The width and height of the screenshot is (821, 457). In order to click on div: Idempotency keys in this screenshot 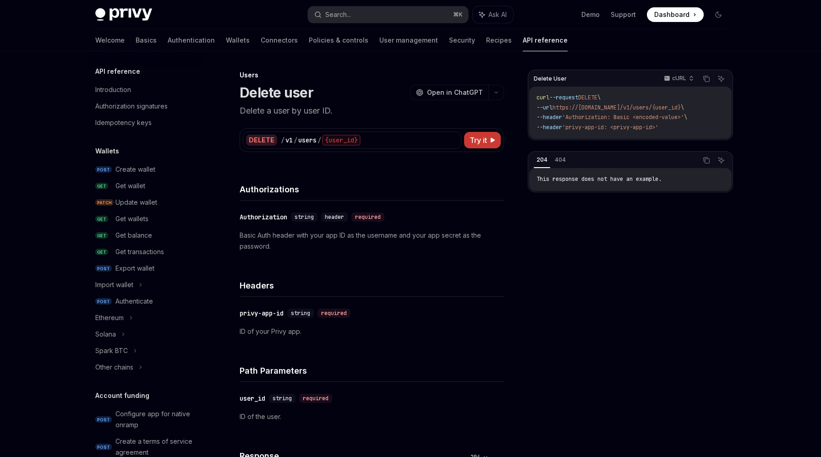, I will do `click(123, 123)`.